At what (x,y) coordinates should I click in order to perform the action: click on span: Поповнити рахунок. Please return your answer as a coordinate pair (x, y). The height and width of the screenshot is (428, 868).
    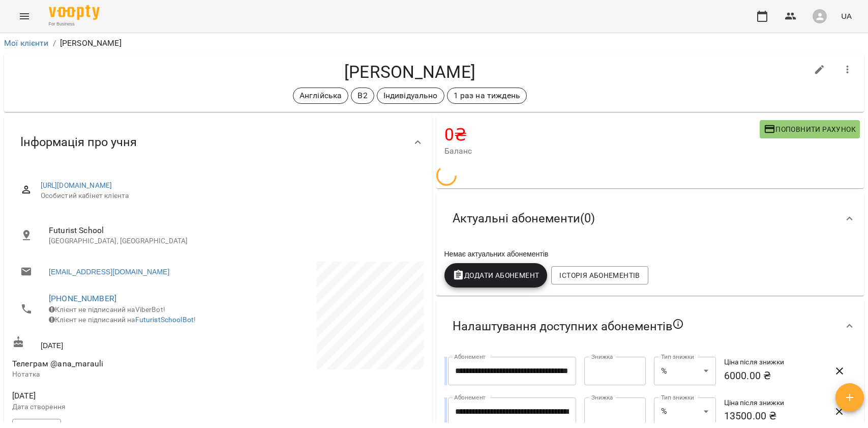
    Looking at the image, I should click on (810, 129).